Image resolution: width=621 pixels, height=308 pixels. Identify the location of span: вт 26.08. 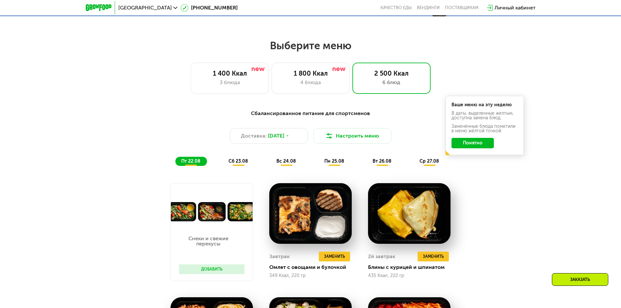
(382, 161).